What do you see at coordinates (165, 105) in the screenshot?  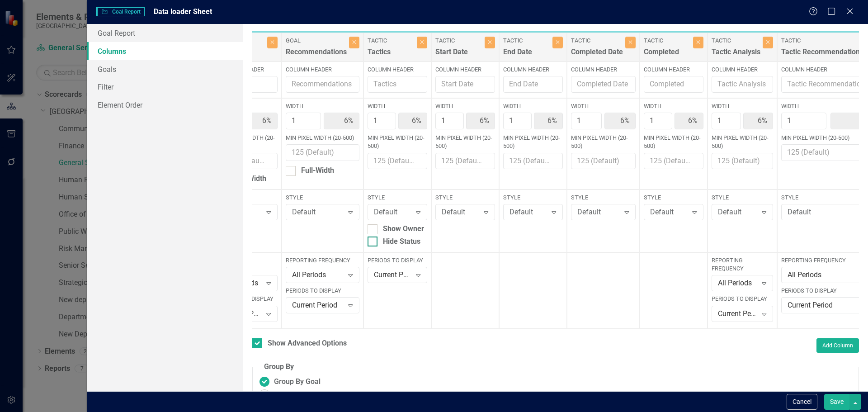 I see `a: Element Order` at bounding box center [165, 105].